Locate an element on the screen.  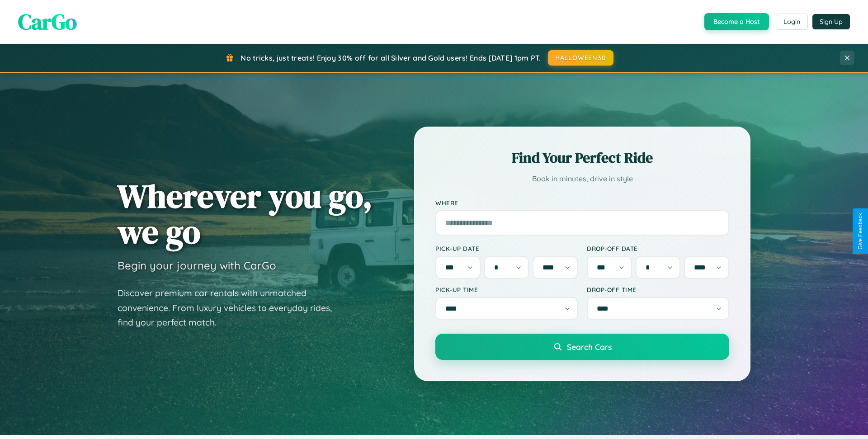
div: Give Feedback is located at coordinates (860, 231).